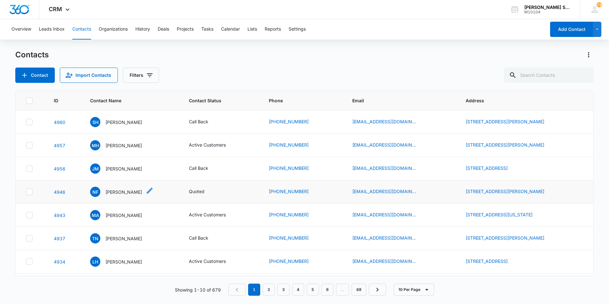  Describe the element at coordinates (547, 7) in the screenshot. I see `div: account name` at that location.